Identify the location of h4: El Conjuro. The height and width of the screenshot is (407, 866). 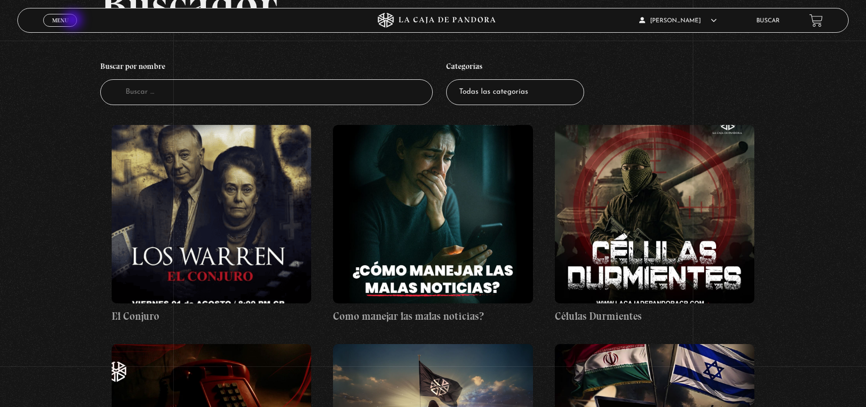
(211, 317).